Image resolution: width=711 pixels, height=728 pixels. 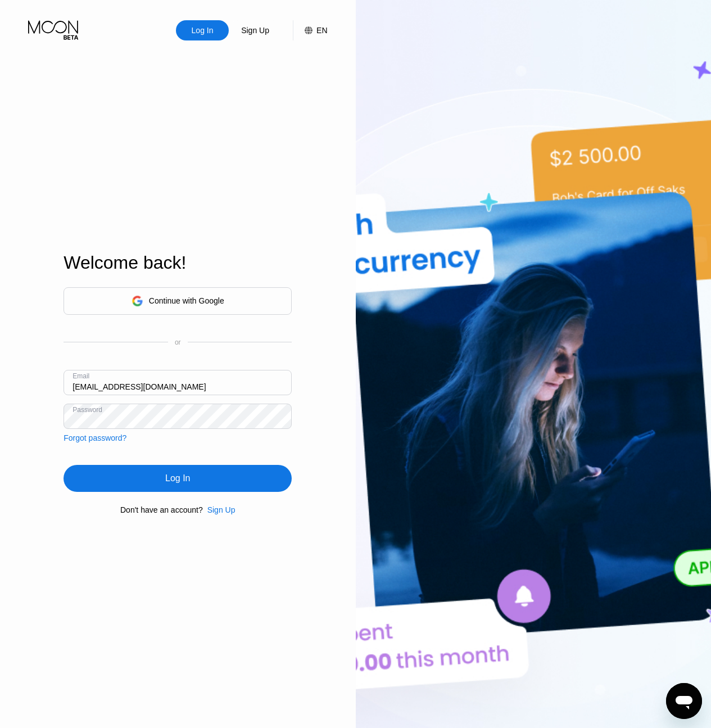 I want to click on div: Forgot password?, so click(x=95, y=438).